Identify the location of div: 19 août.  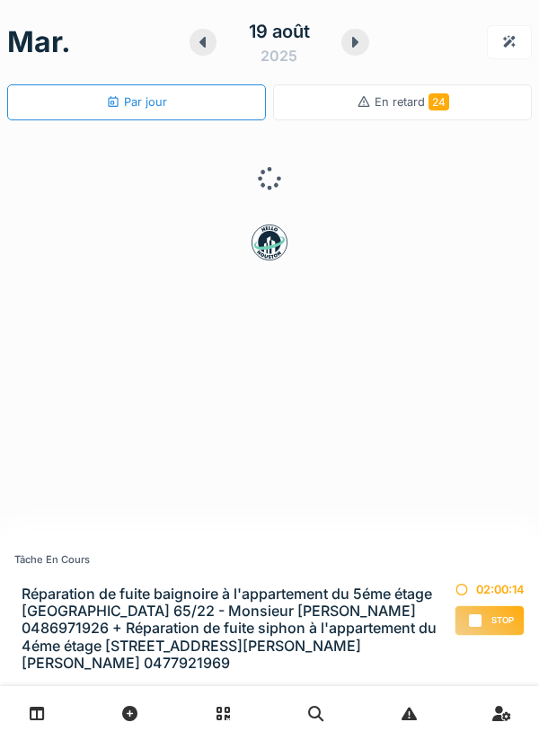
(279, 31).